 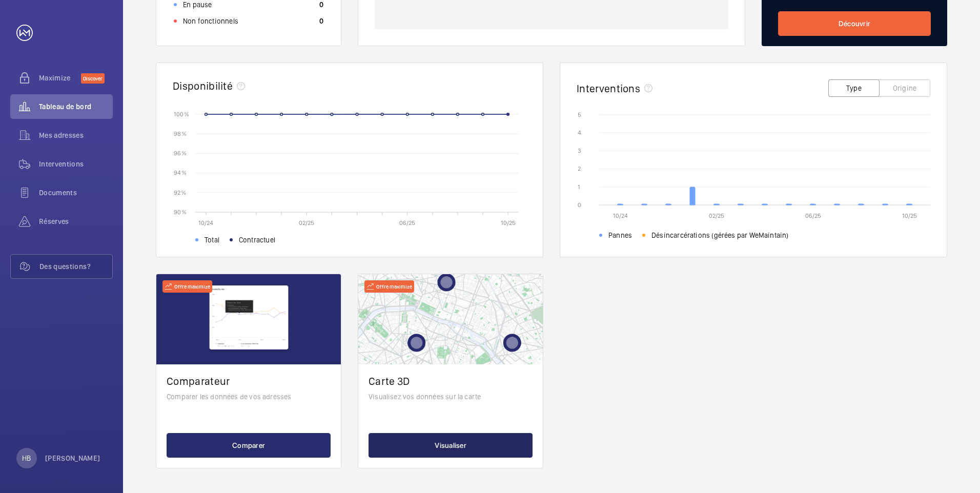 What do you see at coordinates (76, 136) in the screenshot?
I see `span: Mes adresses` at bounding box center [76, 136].